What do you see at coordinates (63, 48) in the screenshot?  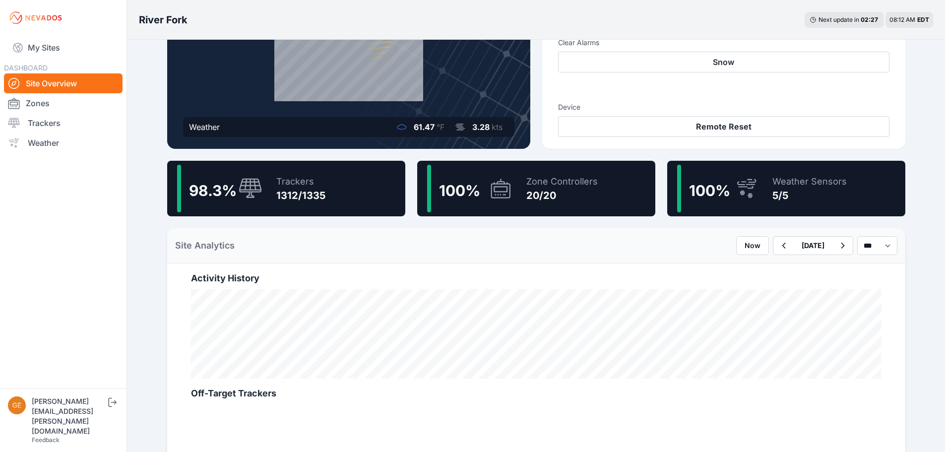 I see `a: My Sites` at bounding box center [63, 48].